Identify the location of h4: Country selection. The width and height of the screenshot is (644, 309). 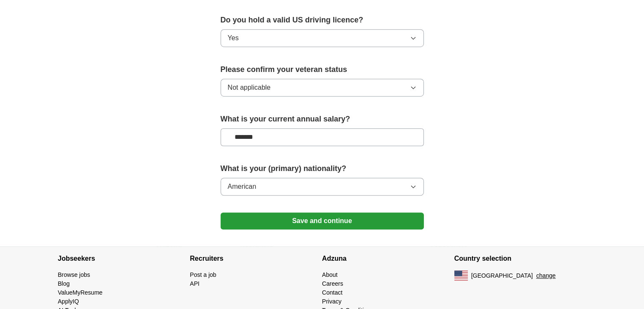
(520, 259).